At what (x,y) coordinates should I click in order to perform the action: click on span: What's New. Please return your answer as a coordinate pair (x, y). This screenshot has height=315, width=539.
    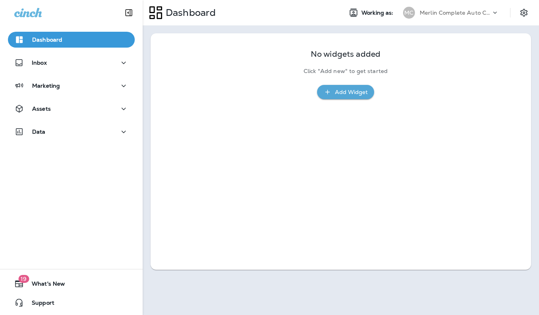
    Looking at the image, I should click on (44, 285).